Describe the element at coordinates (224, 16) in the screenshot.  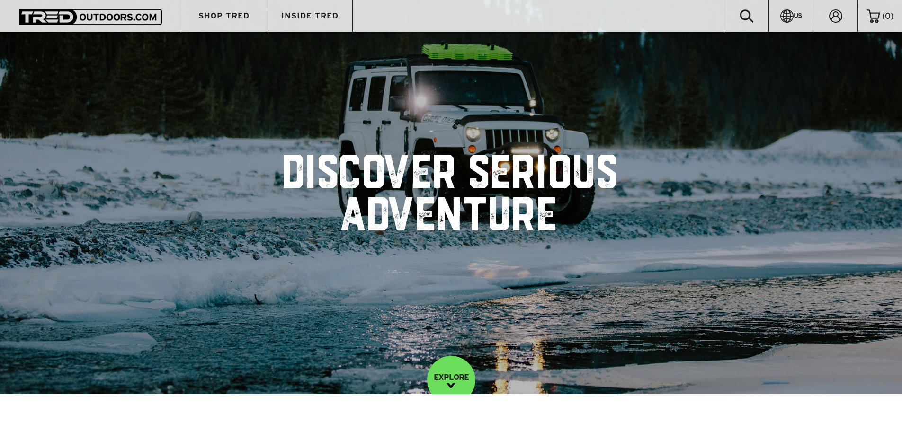
I see `span: SHOP TRED` at that location.